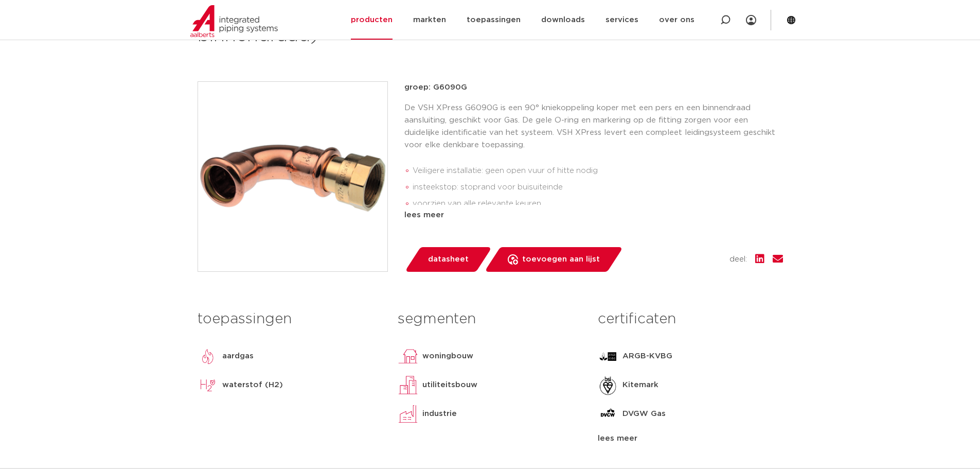 The image size is (980, 469). What do you see at coordinates (561, 259) in the screenshot?
I see `span: toevoegen aan lijst` at bounding box center [561, 259].